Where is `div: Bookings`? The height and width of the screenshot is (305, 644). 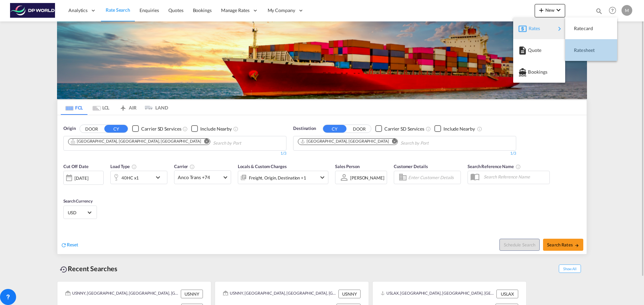 div: Bookings is located at coordinates (539, 73).